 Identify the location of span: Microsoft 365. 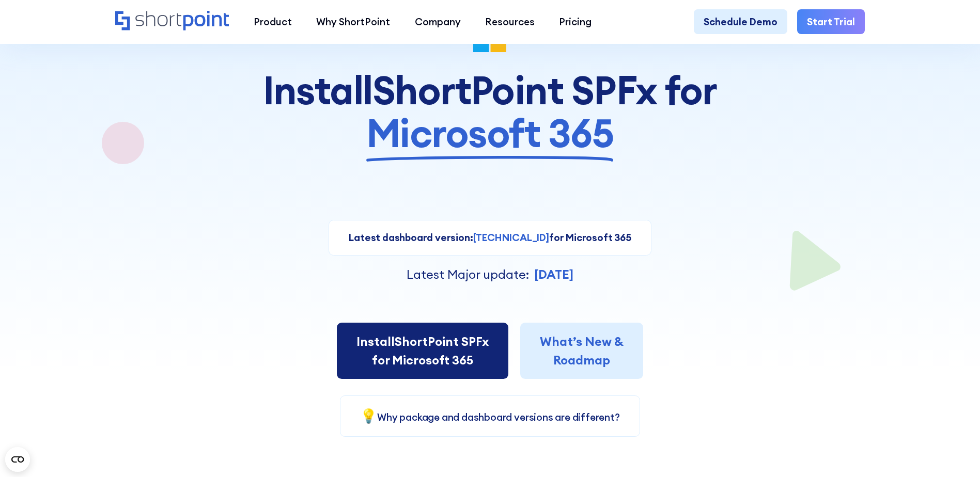
(490, 133).